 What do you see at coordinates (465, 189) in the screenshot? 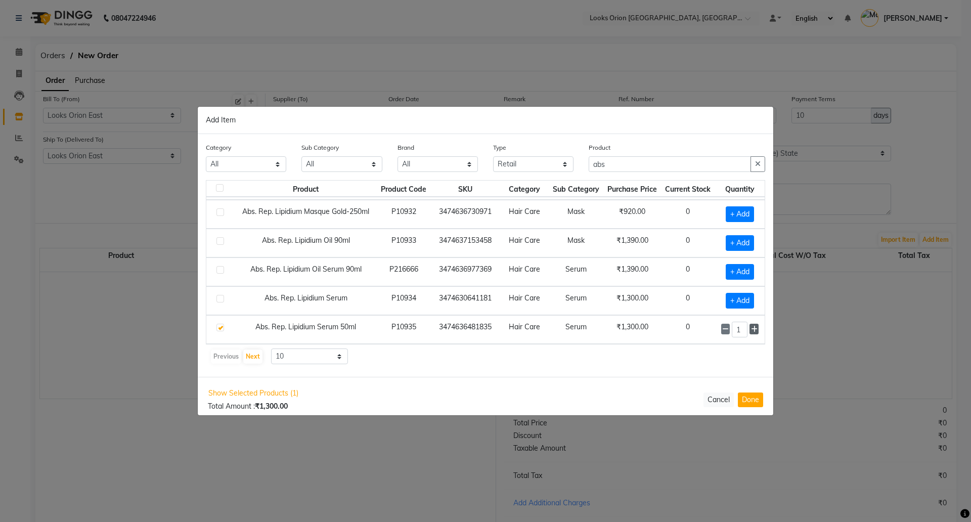
I see `th: SKU` at bounding box center [465, 189].